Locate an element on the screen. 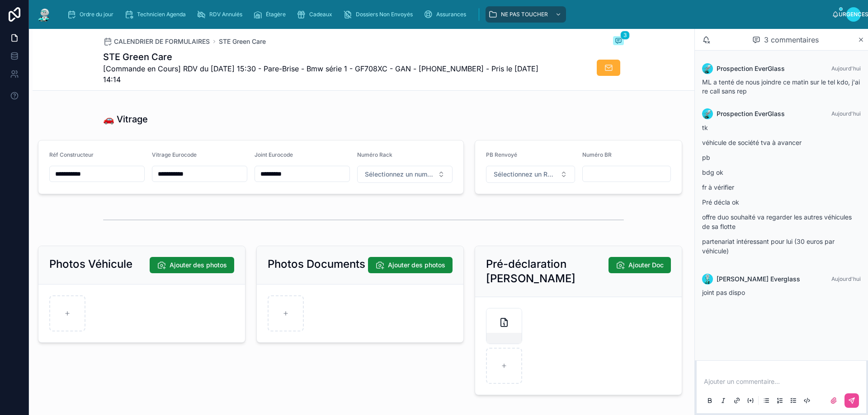 Image resolution: width=868 pixels, height=415 pixels. font: Dossiers Non Envoyés is located at coordinates (384, 14).